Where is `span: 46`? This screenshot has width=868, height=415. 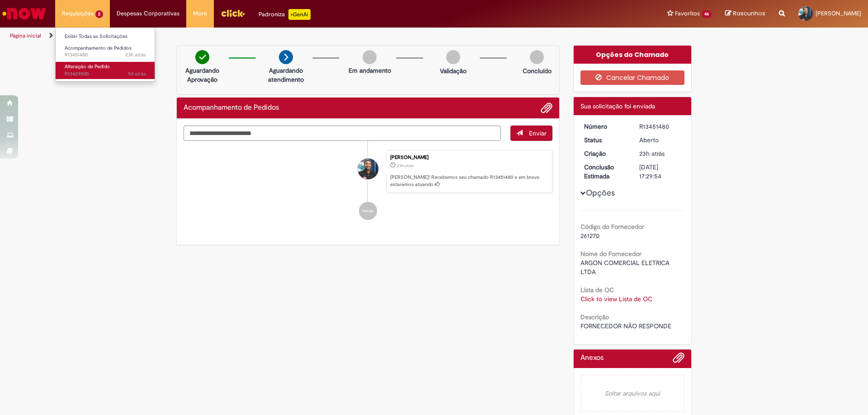
span: 46 is located at coordinates (707, 14).